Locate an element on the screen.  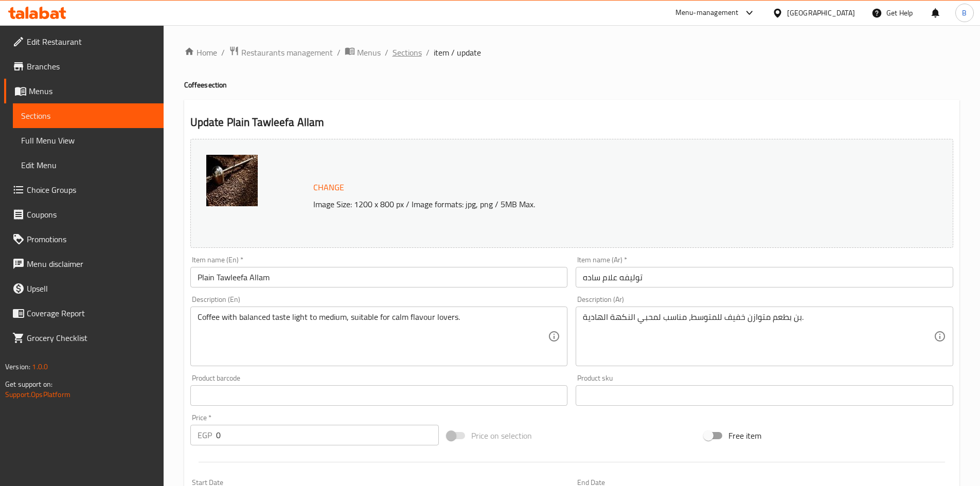
h2: Update Plain Tawleefa Allam is located at coordinates (572, 122).